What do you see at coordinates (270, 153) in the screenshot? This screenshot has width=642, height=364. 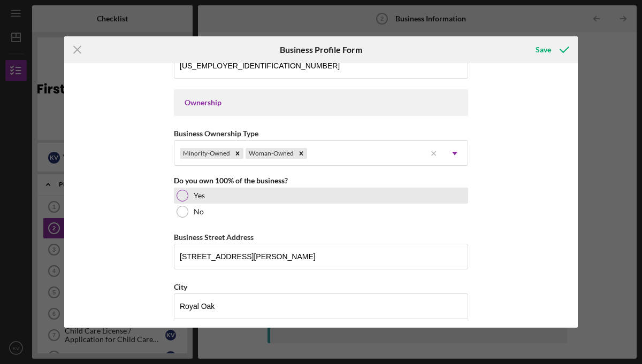 I see `div: Woman-Owned` at bounding box center [270, 153].